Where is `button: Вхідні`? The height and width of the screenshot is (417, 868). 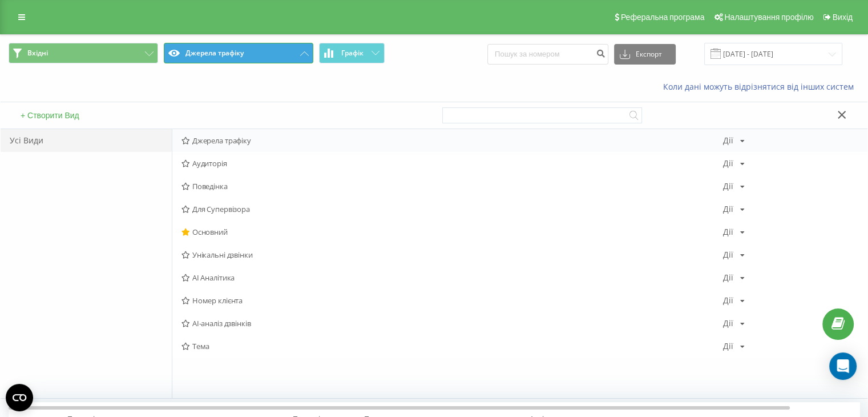
button: Вхідні is located at coordinates (84, 53).